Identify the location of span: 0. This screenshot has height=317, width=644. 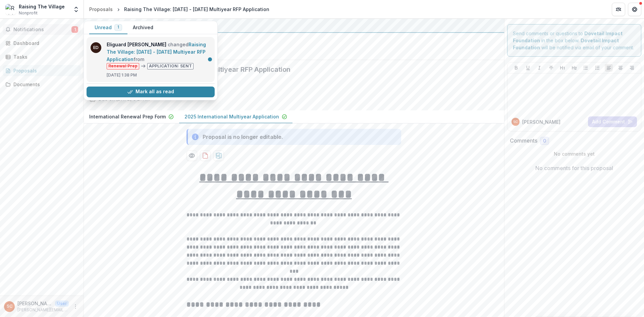
(544, 141).